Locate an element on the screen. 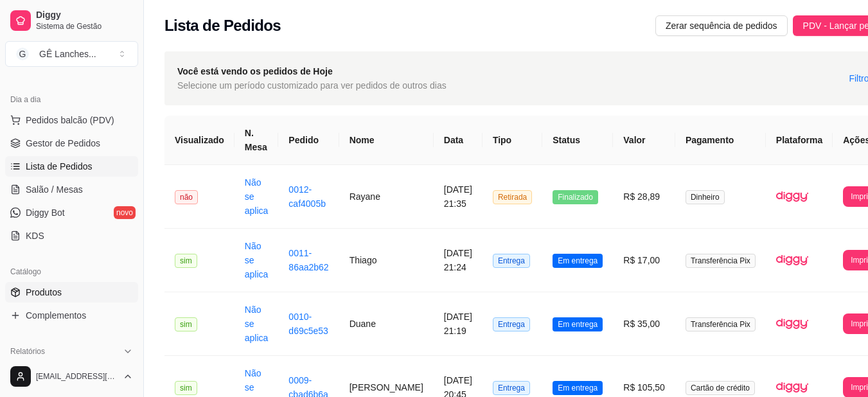 This screenshot has height=397, width=868. span: Lista de Pedidos is located at coordinates (59, 167).